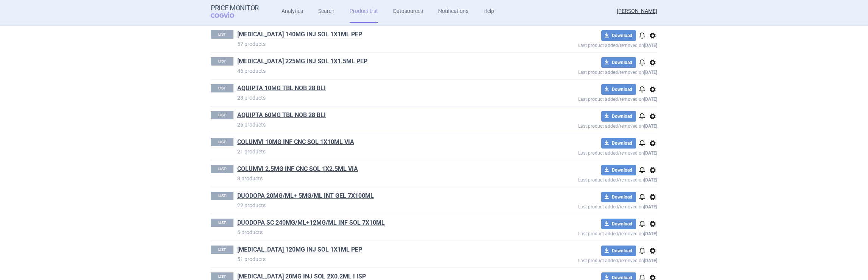 The height and width of the screenshot is (280, 868). I want to click on p: 46 products, so click(381, 71).